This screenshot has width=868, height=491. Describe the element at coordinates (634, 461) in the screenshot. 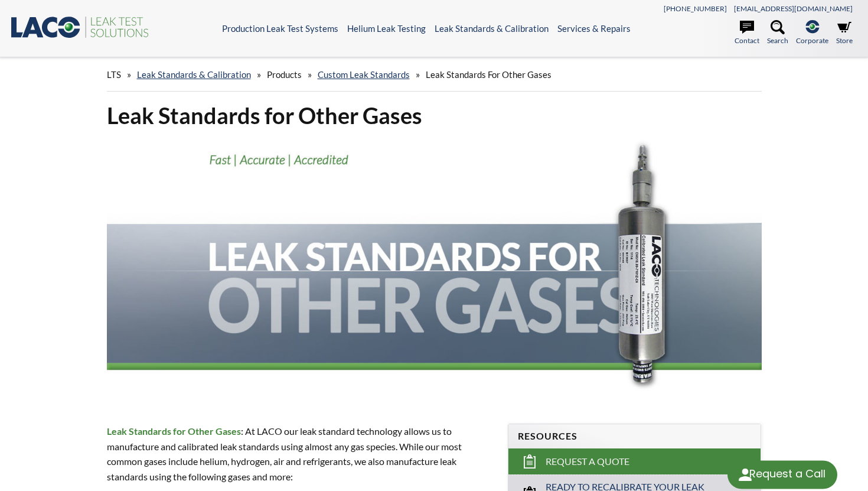

I see `a: Request a Quote` at that location.